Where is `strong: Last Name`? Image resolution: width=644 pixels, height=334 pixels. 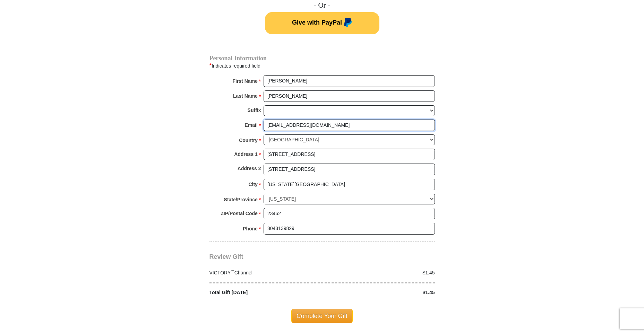
strong: Last Name is located at coordinates (245, 96).